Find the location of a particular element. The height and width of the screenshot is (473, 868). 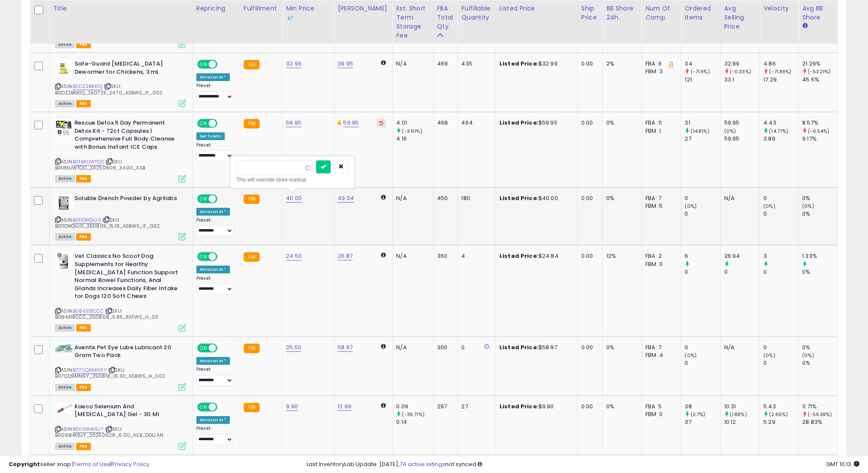

div: FBA: 6 is located at coordinates (660, 64).